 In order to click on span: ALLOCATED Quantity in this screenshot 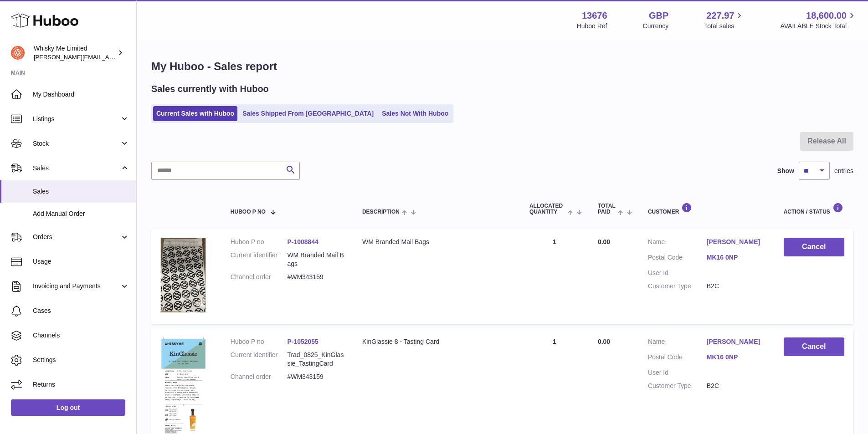, I will do `click(547, 209)`.